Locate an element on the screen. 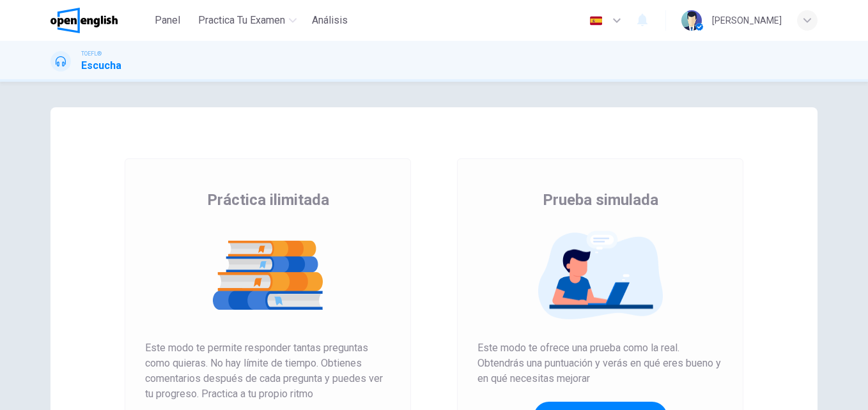  span: Practica tu examen is located at coordinates (241, 21).